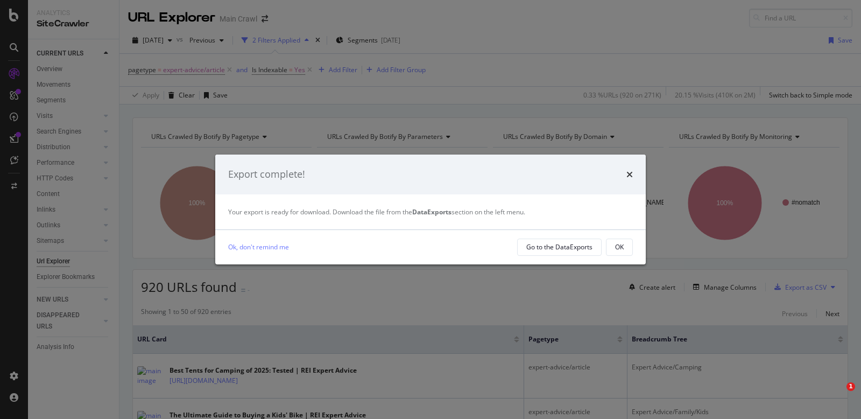 This screenshot has width=861, height=419. Describe the element at coordinates (431, 209) in the screenshot. I see `div: modal` at that location.